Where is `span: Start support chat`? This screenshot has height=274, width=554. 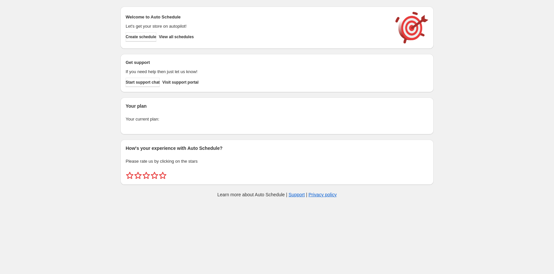
span: Start support chat is located at coordinates (142, 82).